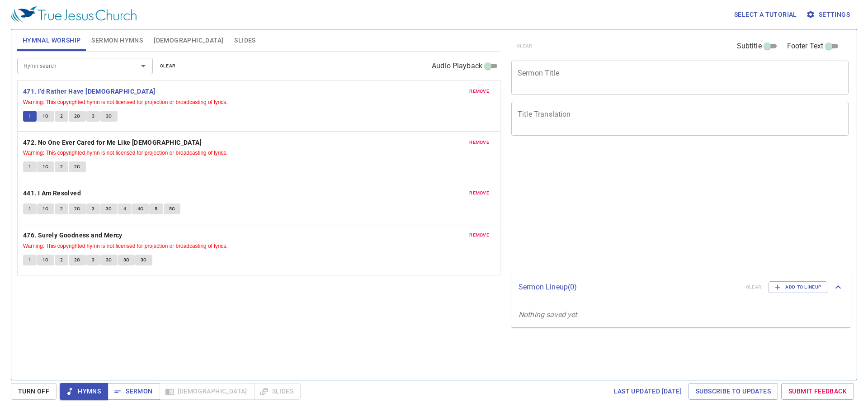 This screenshot has width=868, height=412. Describe the element at coordinates (143, 66) in the screenshot. I see `button: Open` at that location.